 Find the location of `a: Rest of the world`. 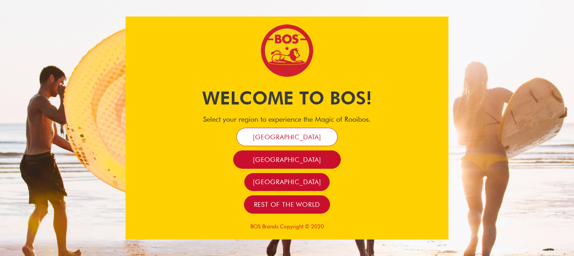

a: Rest of the world is located at coordinates (287, 204).